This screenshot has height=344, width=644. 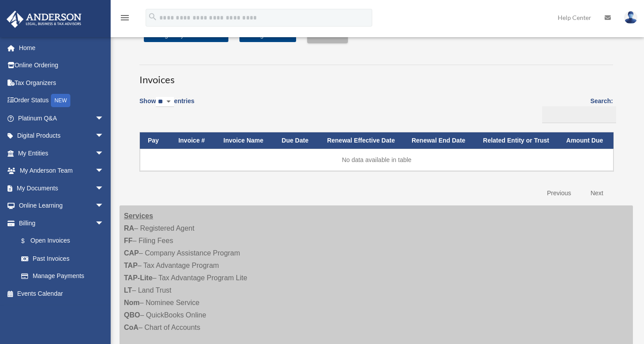 What do you see at coordinates (579, 115) in the screenshot?
I see `input: Search:` at bounding box center [579, 115].